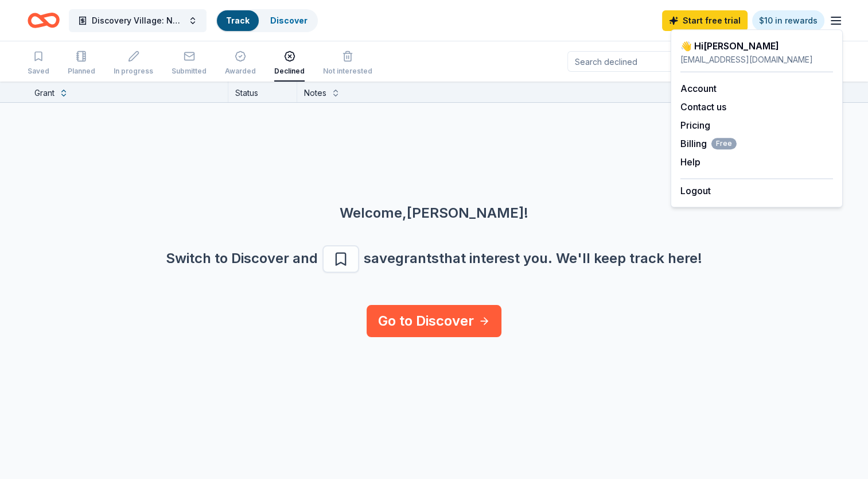 The height and width of the screenshot is (479, 868). Describe the element at coordinates (133, 63) in the screenshot. I see `button: In progress` at that location.